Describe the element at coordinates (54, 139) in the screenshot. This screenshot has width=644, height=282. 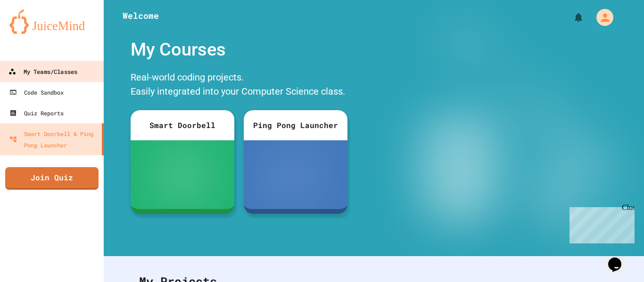
I see `div: Smart Doorbell & Ping Pong Launcher` at that location.